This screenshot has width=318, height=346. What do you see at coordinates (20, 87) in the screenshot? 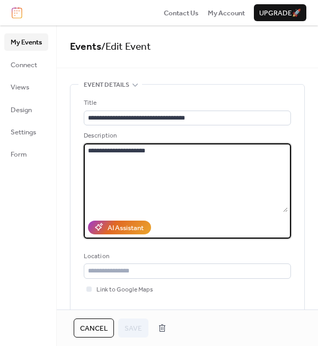
I see `span: Views` at bounding box center [20, 87].